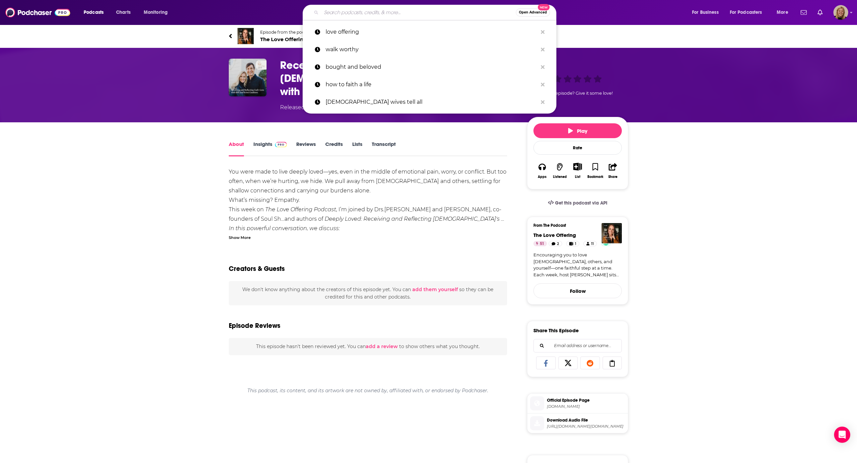 Image resolution: width=857 pixels, height=463 pixels. Describe the element at coordinates (381, 347) in the screenshot. I see `button: add a review` at that location.